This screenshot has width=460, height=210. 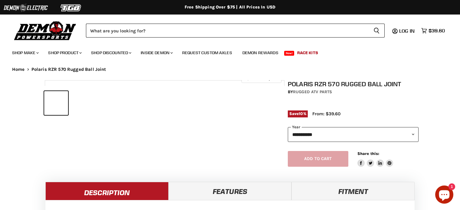 I want to click on span: Polaris RZR 570 Rugged Ball Joint, so click(x=69, y=69).